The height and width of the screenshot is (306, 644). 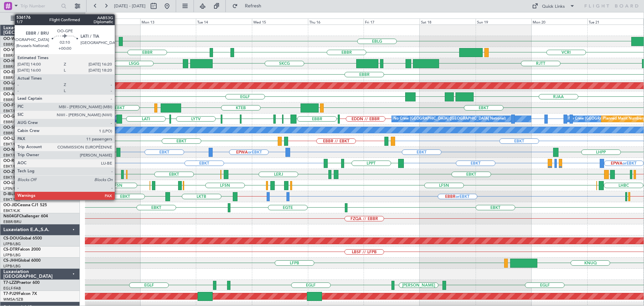 What do you see at coordinates (22, 250) in the screenshot?
I see `a: CS-DTRFalcon 2000` at bounding box center [22, 250].